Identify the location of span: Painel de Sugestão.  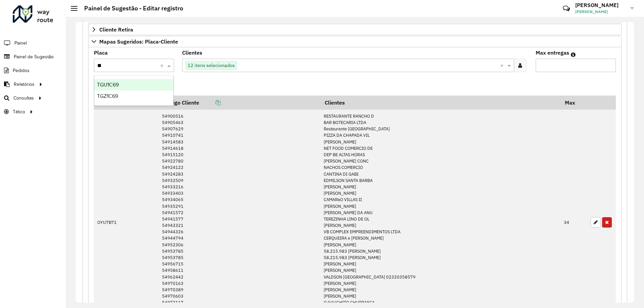
(33, 57).